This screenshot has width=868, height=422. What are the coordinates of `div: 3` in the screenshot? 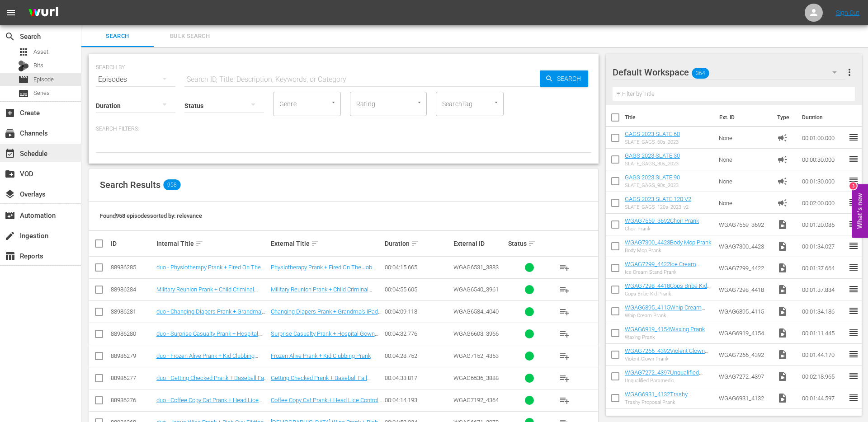 It's located at (853, 186).